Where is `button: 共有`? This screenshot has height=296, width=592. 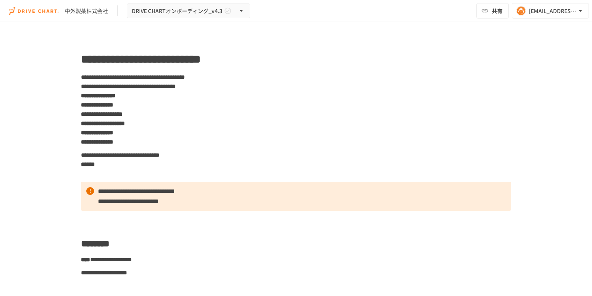
button: 共有 is located at coordinates (493, 11).